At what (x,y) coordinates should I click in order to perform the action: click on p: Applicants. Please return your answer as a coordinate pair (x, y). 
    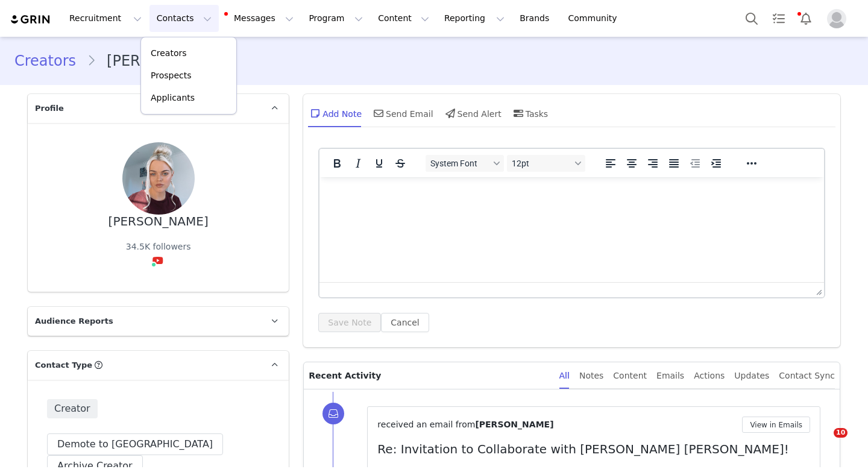
    Looking at the image, I should click on (172, 97).